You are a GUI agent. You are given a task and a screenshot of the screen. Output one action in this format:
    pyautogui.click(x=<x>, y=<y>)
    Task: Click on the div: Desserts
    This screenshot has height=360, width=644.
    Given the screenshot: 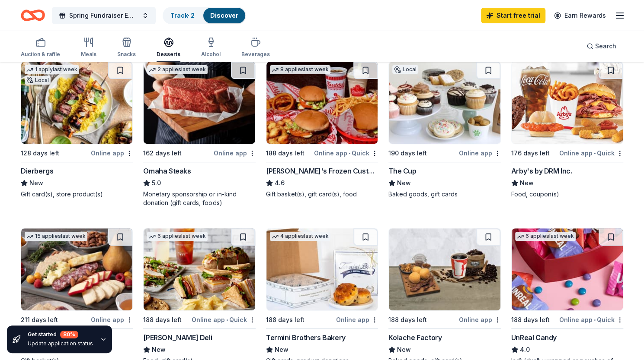 What is the action you would take?
    pyautogui.click(x=168, y=54)
    